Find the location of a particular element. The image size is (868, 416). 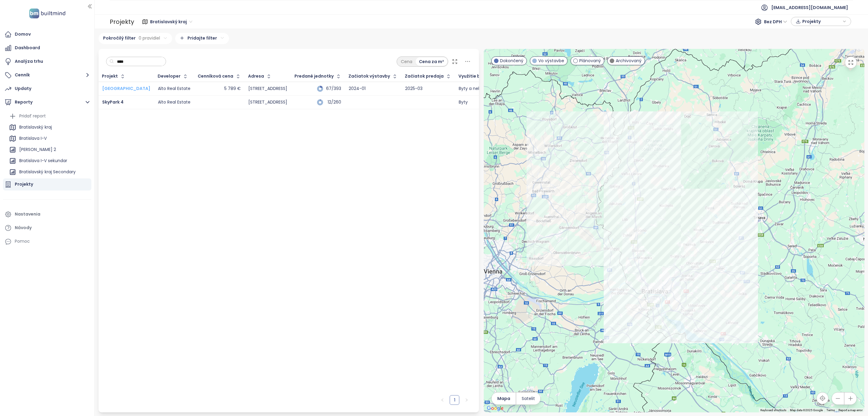

div: 67/393 is located at coordinates (333, 89).